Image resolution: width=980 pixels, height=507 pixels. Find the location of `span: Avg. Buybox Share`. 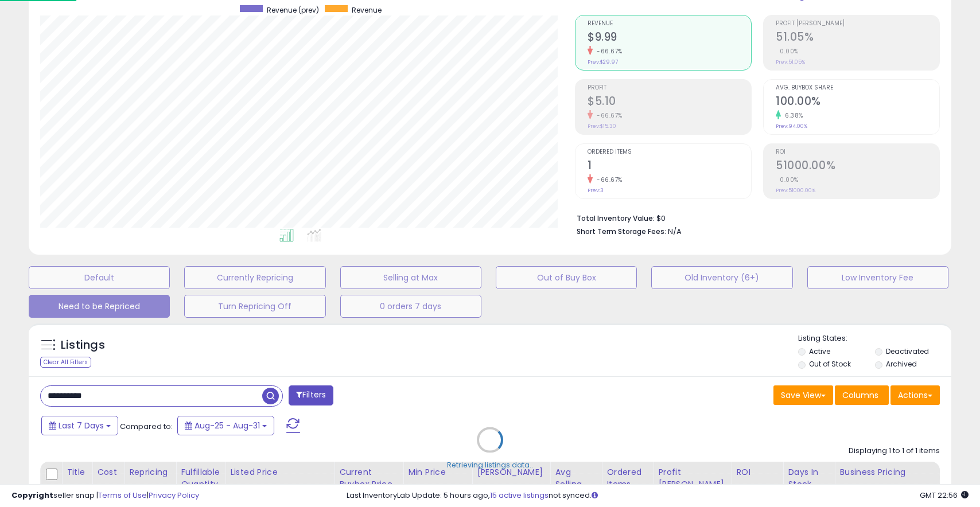

span: Avg. Buybox Share is located at coordinates (858, 88).